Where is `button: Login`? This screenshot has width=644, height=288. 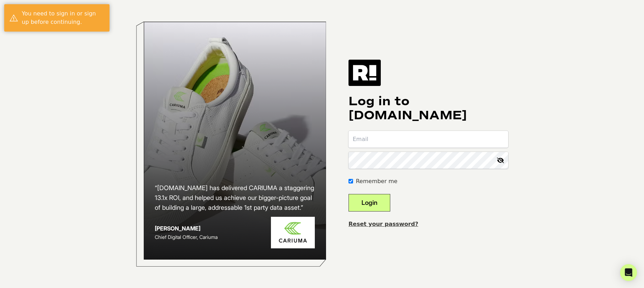 button: Login is located at coordinates (369, 203).